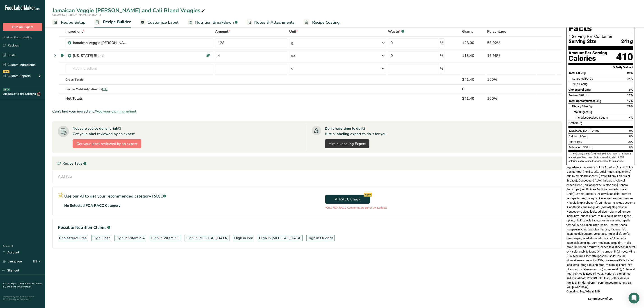 The width and height of the screenshot is (644, 308). I want to click on span: Ingredients:, so click(574, 167).